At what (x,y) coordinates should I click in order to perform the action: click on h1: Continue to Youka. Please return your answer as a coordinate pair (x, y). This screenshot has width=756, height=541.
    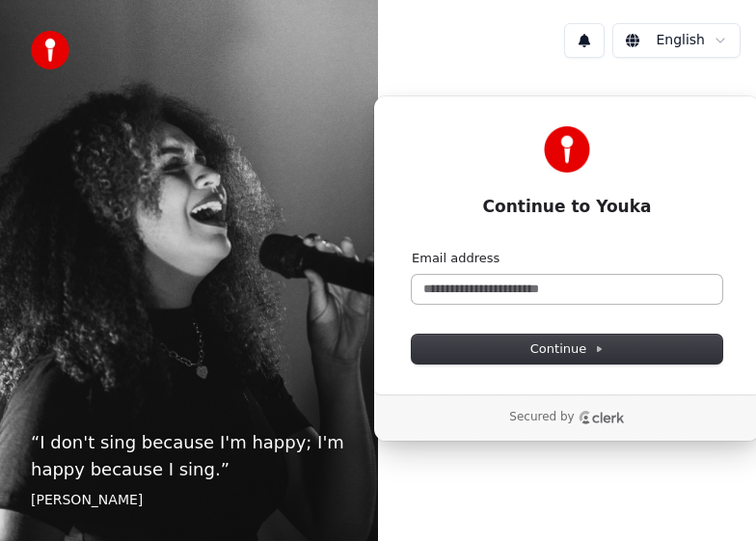
    Looking at the image, I should click on (567, 207).